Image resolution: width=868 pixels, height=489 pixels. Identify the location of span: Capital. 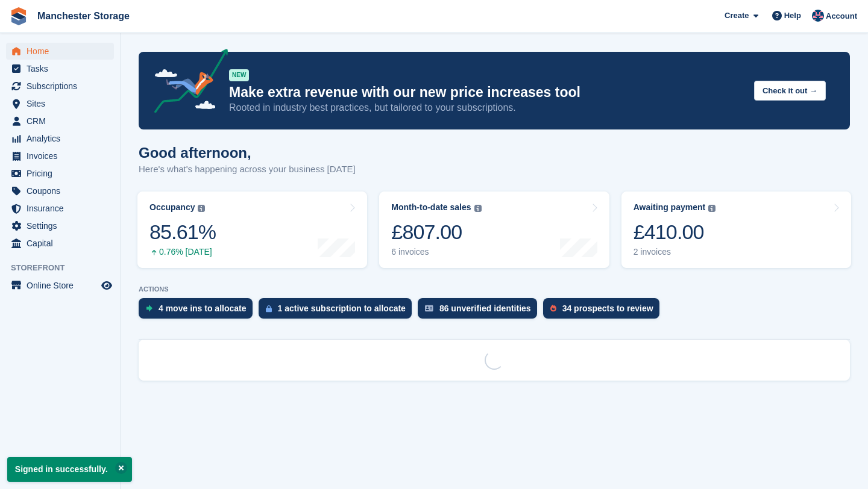
(63, 243).